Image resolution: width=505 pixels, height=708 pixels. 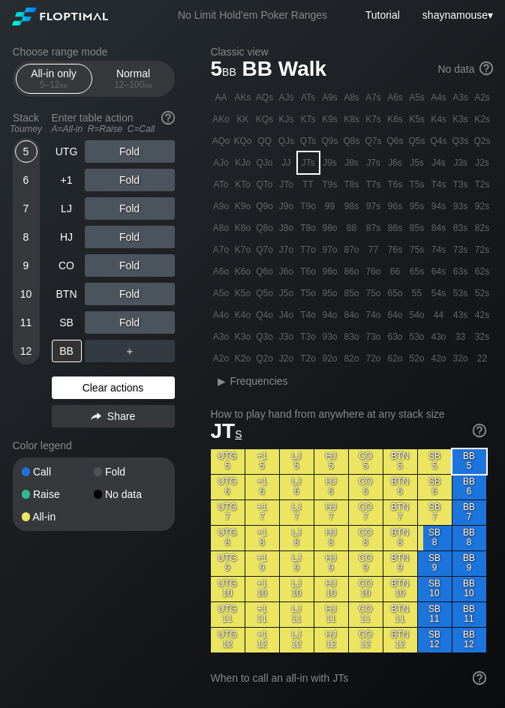 What do you see at coordinates (461, 250) in the screenshot?
I see `div: 73s` at bounding box center [461, 250].